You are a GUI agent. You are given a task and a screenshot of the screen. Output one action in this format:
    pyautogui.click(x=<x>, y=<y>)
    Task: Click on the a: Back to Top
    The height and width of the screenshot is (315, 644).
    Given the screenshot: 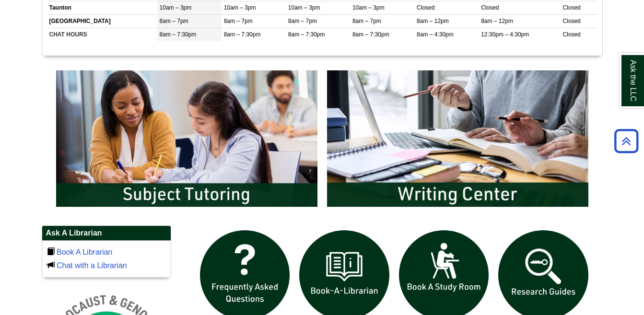 What is the action you would take?
    pyautogui.click(x=626, y=141)
    